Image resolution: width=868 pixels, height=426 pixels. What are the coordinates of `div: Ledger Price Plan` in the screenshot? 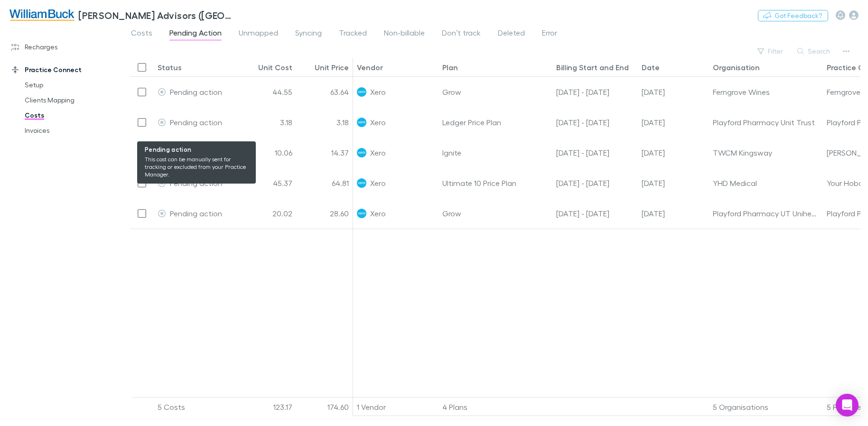 It's located at (495, 122).